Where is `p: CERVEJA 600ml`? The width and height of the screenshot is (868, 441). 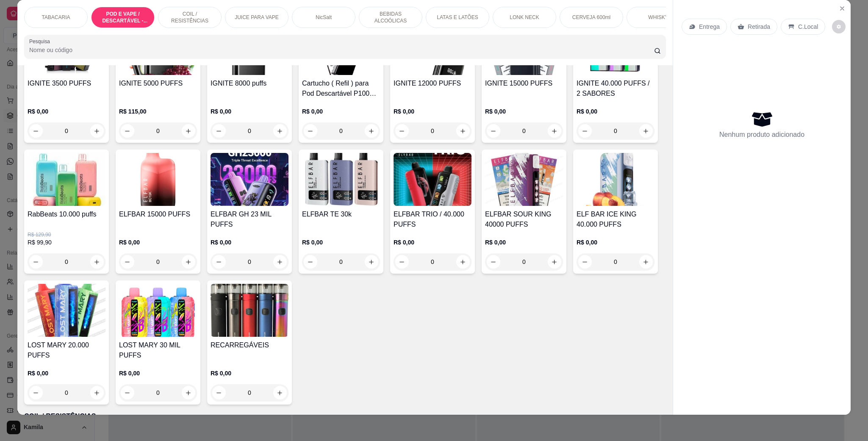
p: CERVEJA 600ml is located at coordinates (591, 17).